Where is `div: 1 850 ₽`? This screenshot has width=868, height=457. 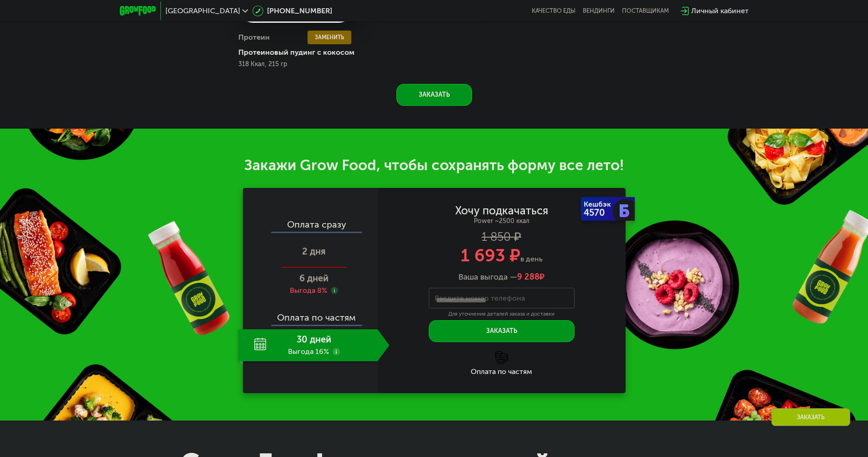 div: 1 850 ₽ is located at coordinates (502, 237).